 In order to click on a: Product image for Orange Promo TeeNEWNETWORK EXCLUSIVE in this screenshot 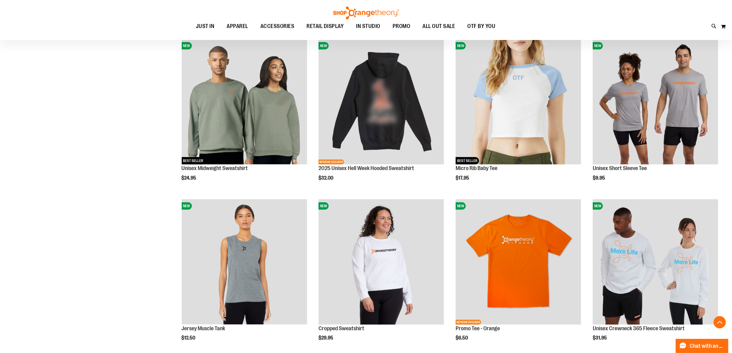, I will do `click(518, 262)`.